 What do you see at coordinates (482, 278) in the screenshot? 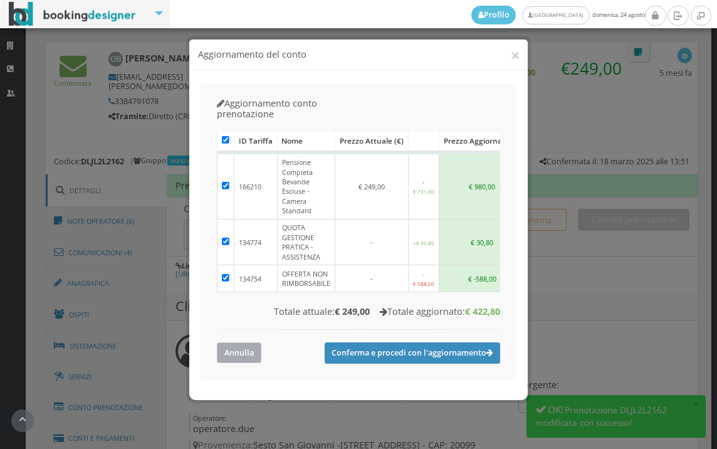
I see `td: € -588,00` at bounding box center [482, 278].